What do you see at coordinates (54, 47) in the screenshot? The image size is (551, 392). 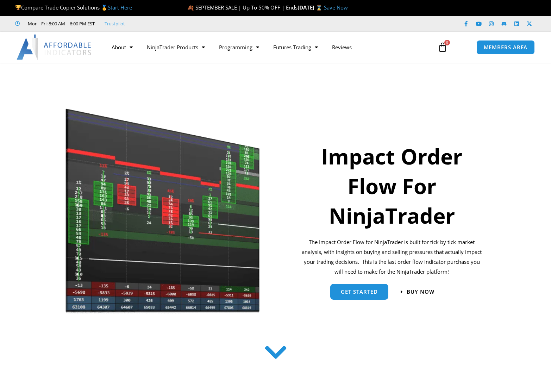 I see `img: LogoAI | Affordable Indicators – NinjaTrader` at bounding box center [54, 47].